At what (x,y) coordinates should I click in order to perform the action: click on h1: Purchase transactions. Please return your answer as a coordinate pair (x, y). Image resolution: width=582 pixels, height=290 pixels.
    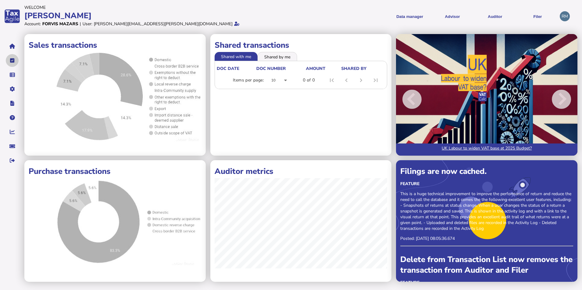
    Looking at the image, I should click on (115, 171).